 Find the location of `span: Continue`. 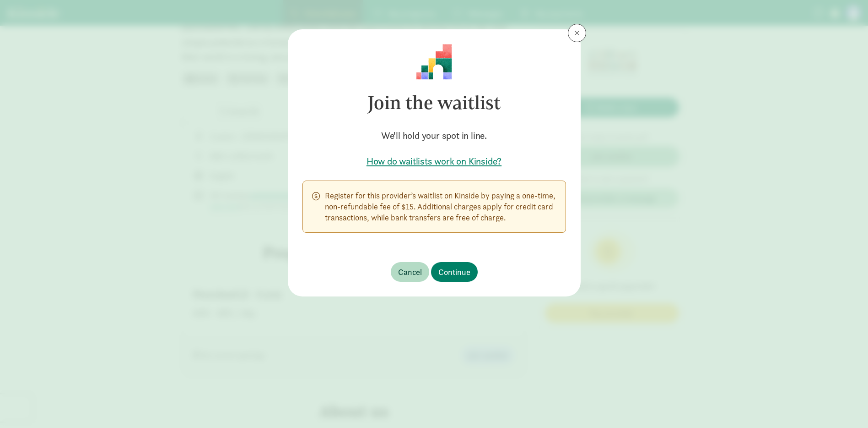

span: Continue is located at coordinates (454, 271).